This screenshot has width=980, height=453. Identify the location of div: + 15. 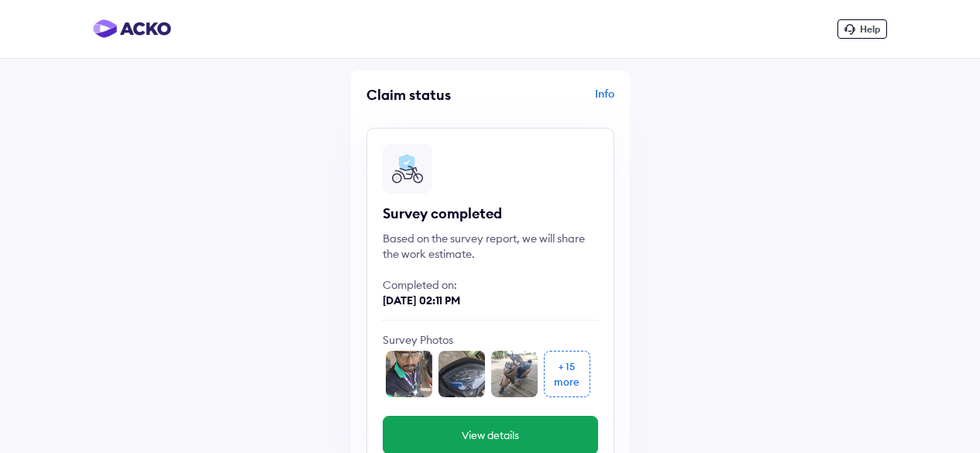
(566, 366).